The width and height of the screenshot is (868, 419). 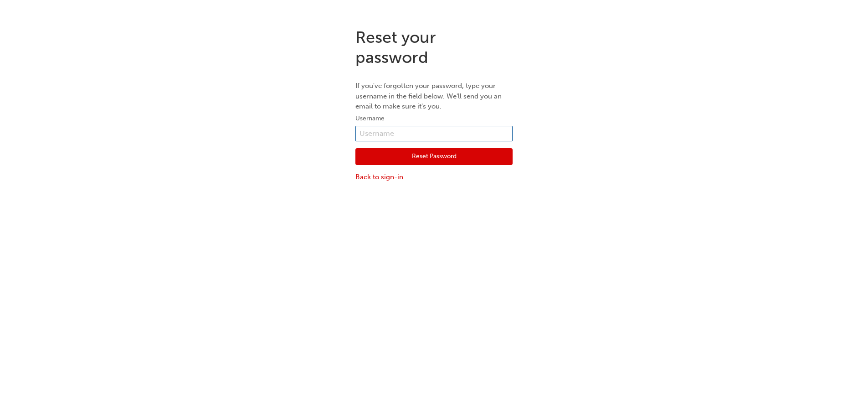 I want to click on a: Back to sign-in, so click(x=434, y=177).